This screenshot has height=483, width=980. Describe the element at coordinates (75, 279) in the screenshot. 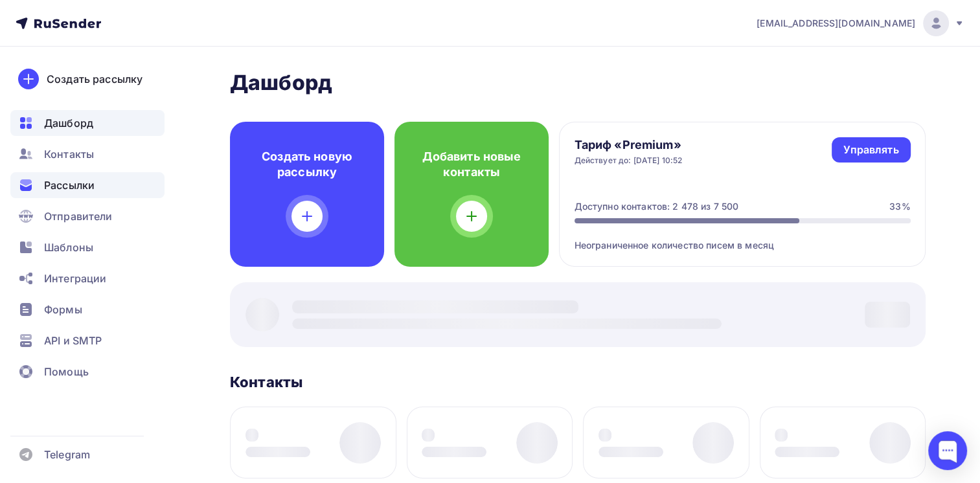

I see `span: Интеграции` at that location.